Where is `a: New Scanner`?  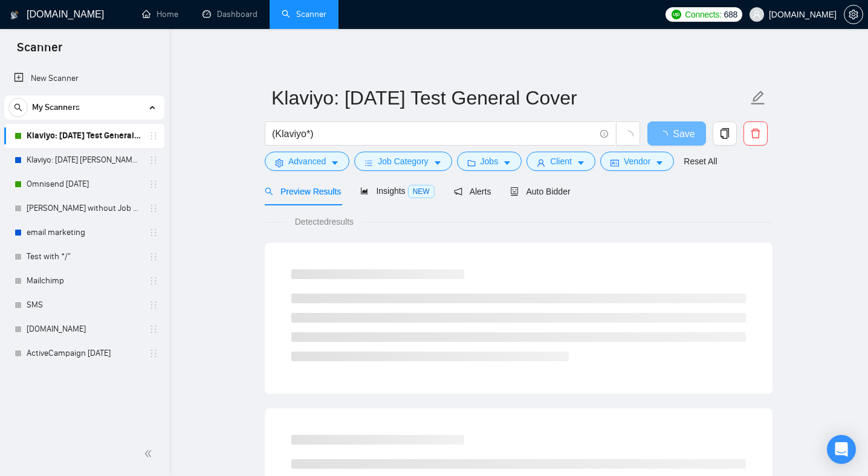
a: New Scanner is located at coordinates (84, 79).